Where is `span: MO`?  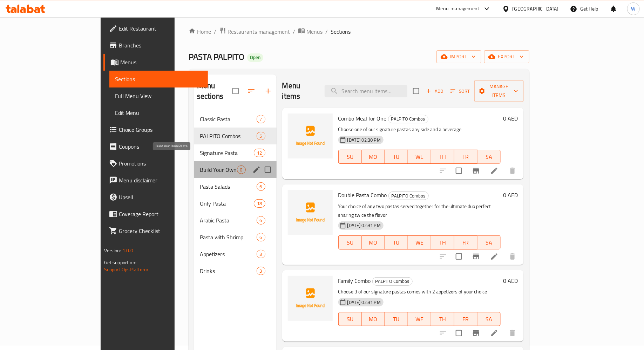
span: MO is located at coordinates (373, 242).